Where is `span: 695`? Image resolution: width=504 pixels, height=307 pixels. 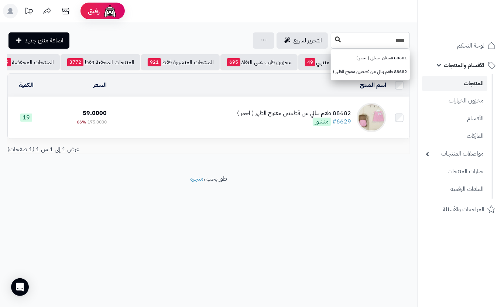 span: 695 is located at coordinates (234, 62).